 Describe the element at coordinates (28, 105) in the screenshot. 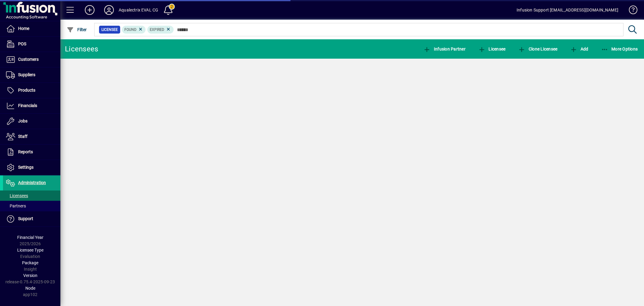

I see `span: Financials` at that location.